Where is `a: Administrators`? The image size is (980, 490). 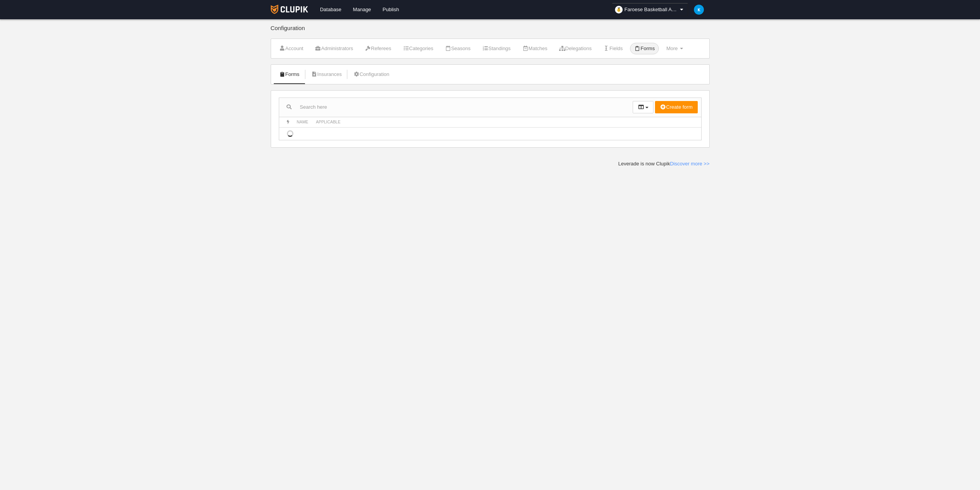
a: Administrators is located at coordinates (334, 49).